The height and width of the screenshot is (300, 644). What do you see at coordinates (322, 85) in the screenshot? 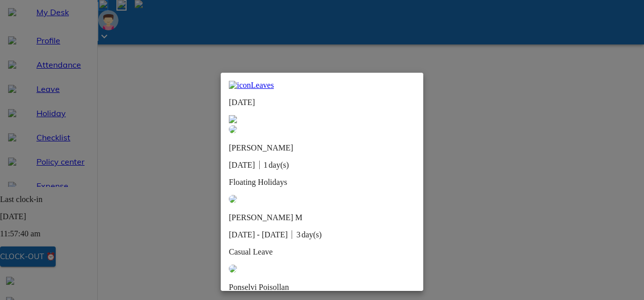
I see `a: iconLeaves` at bounding box center [322, 85].